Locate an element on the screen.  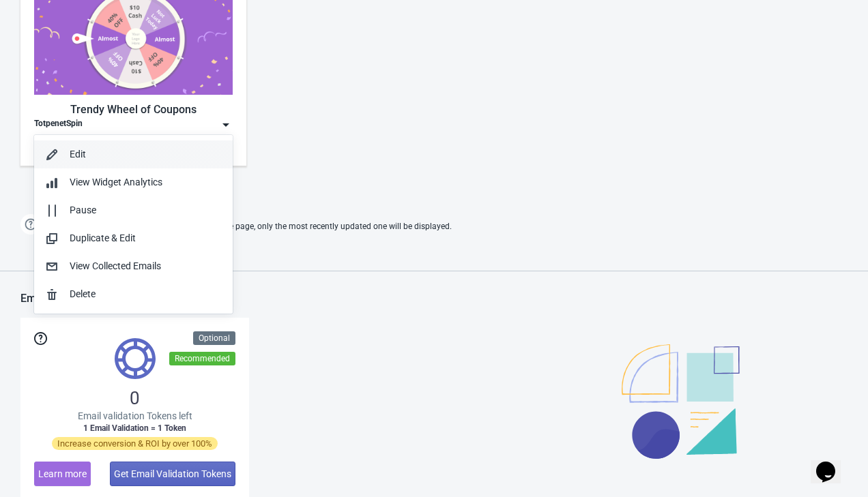
div: Optional is located at coordinates (214, 338).